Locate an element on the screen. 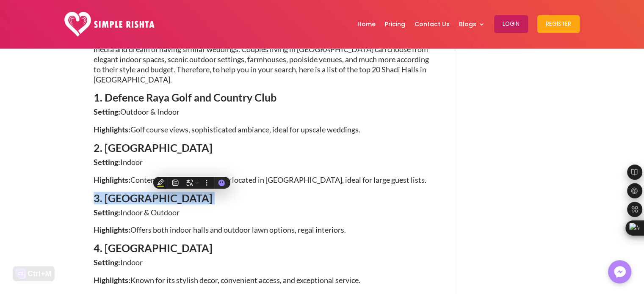 The image size is (644, 294). a: Contact Us is located at coordinates (432, 24).